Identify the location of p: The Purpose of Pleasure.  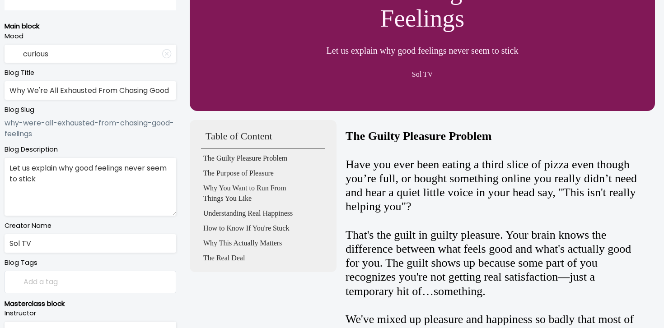
(254, 173).